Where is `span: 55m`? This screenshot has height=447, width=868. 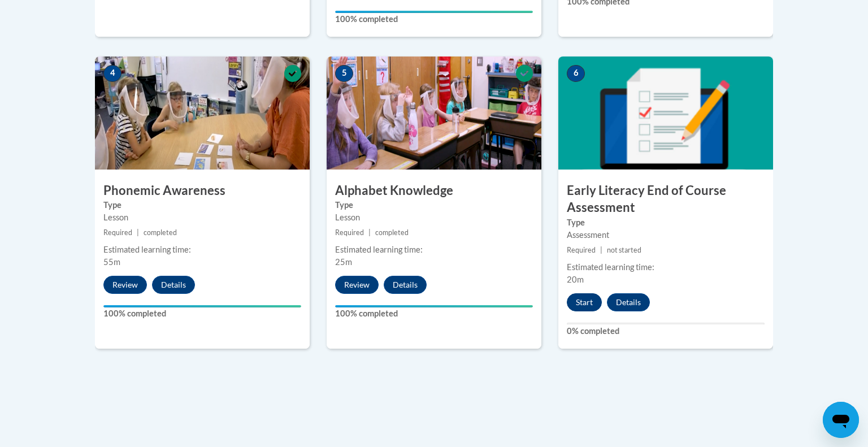
span: 55m is located at coordinates (112, 262).